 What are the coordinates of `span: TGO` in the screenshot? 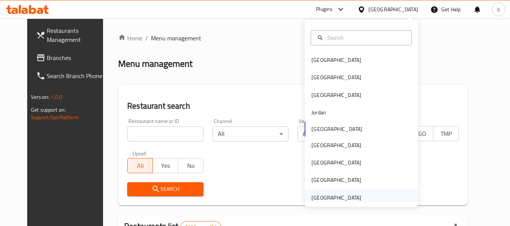 It's located at (421, 134).